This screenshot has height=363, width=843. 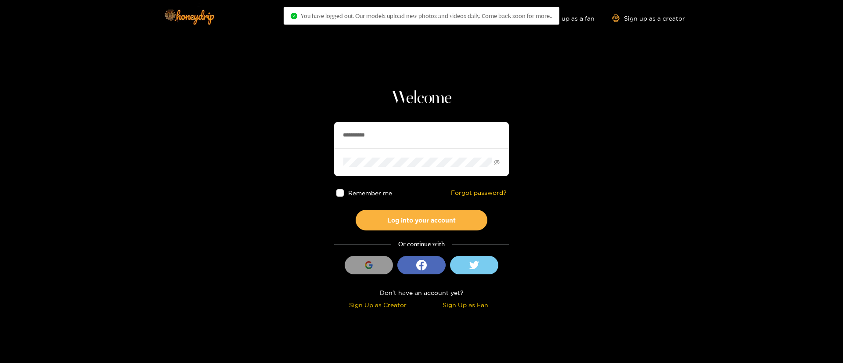 What do you see at coordinates (564, 18) in the screenshot?
I see `a: Sign up as a fan` at bounding box center [564, 18].